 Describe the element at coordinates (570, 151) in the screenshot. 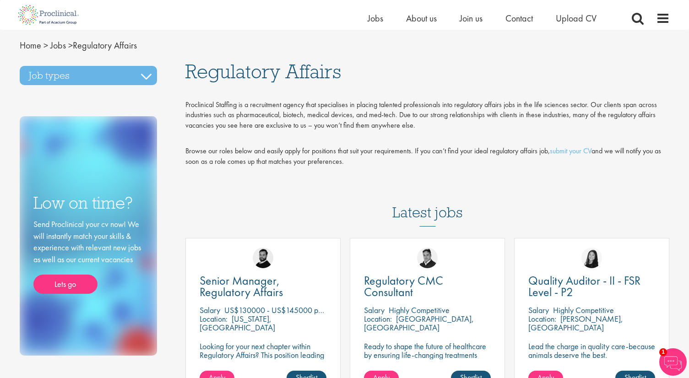

I see `a: submit your CV` at that location.